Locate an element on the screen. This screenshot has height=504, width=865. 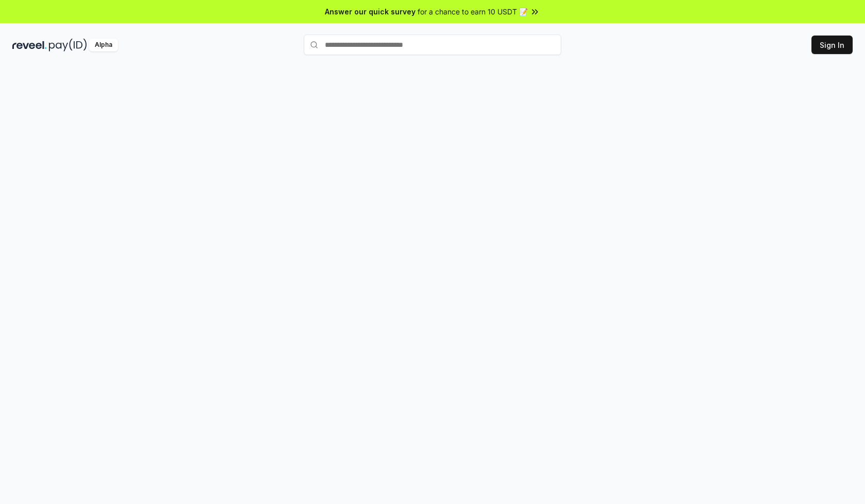
img: pay_id is located at coordinates (68, 44).